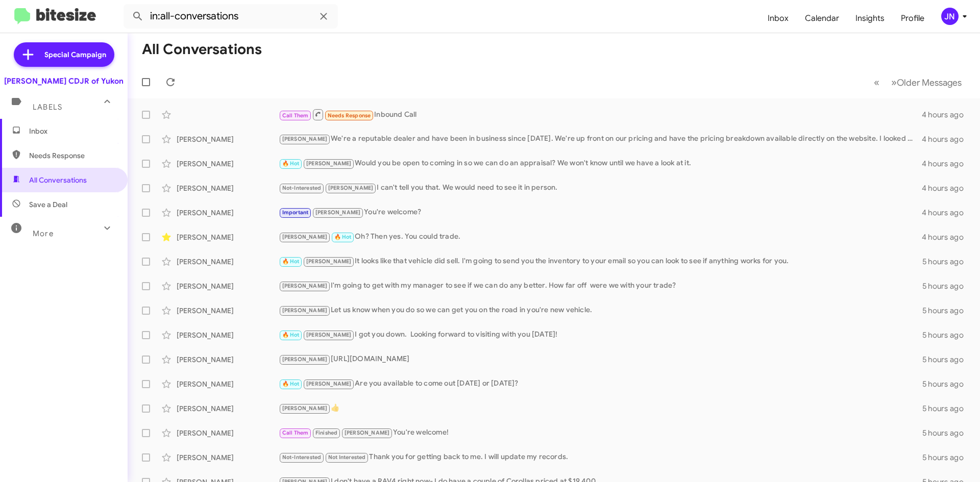  Describe the element at coordinates (870, 19) in the screenshot. I see `span: Insights` at that location.